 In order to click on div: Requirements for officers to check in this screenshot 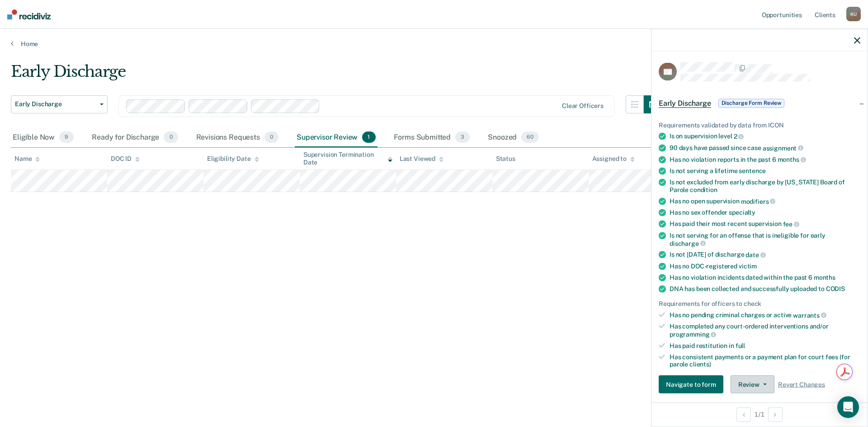, I will do `click(759, 304)`.